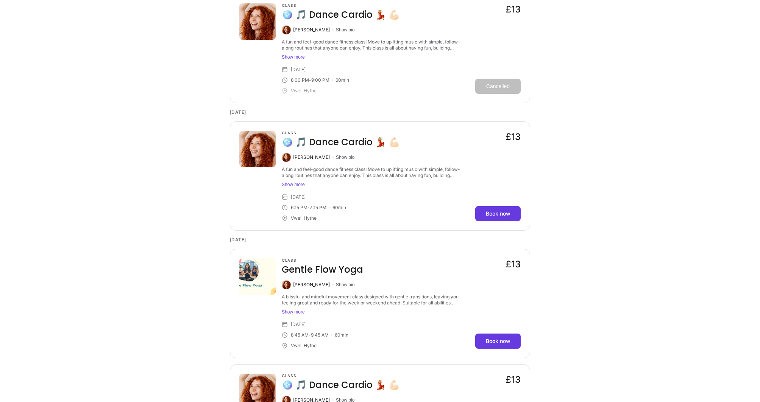 This screenshot has width=760, height=402. I want to click on img: 61e4154f-1df3-4cf4-9c57-15847db83959.png, so click(257, 277).